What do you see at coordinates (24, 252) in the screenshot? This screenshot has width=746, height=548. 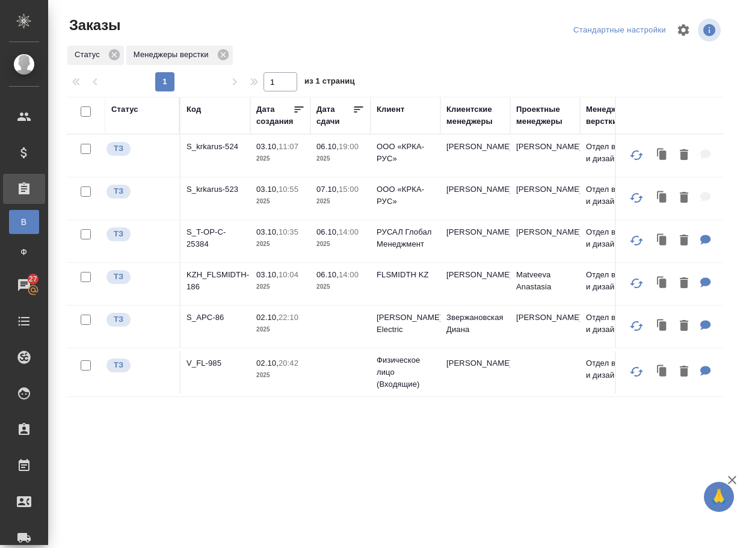 I see `a: Ф` at bounding box center [24, 252].